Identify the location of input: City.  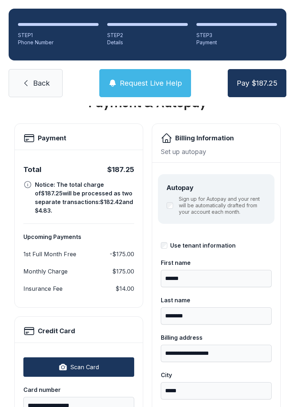
(216, 391).